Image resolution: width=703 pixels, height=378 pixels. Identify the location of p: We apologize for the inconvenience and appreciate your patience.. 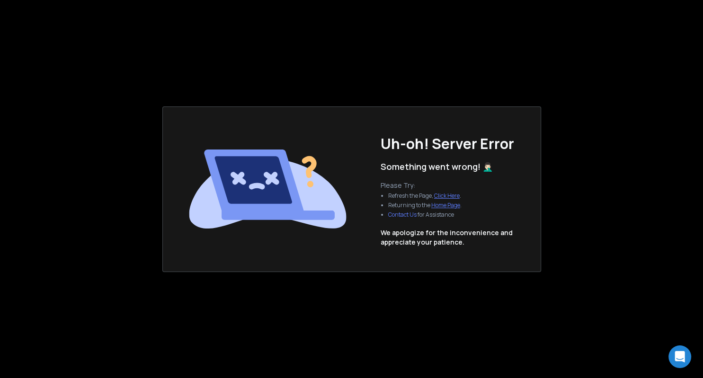
(446, 238).